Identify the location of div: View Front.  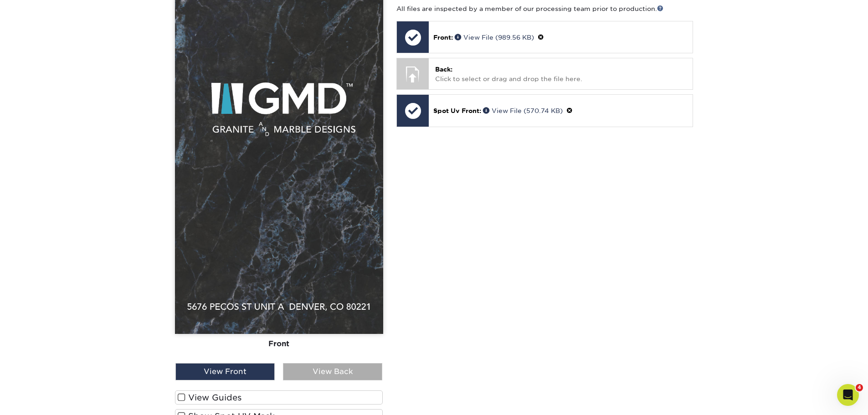
(225, 372).